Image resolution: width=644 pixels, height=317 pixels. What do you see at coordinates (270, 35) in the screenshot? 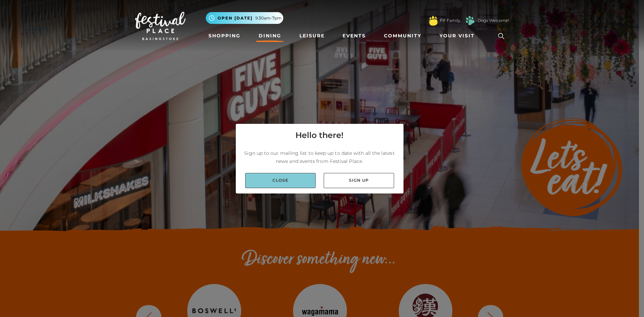
I see `a: Dining` at bounding box center [270, 35].